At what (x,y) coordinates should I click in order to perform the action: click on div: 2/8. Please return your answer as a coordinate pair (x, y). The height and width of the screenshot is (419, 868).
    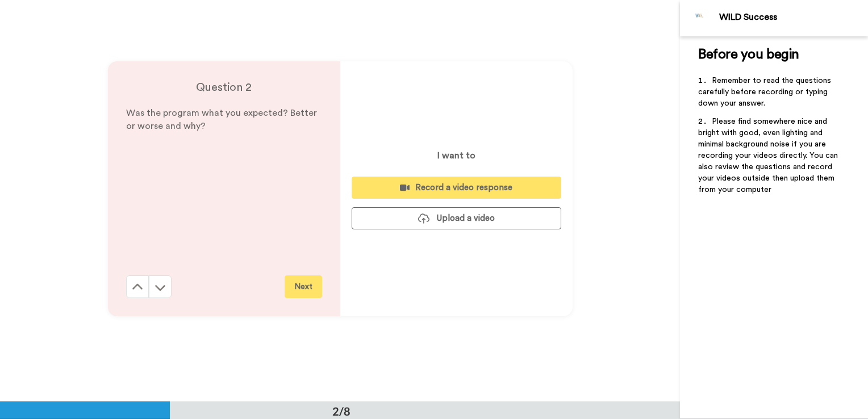
    Looking at the image, I should click on (342, 411).